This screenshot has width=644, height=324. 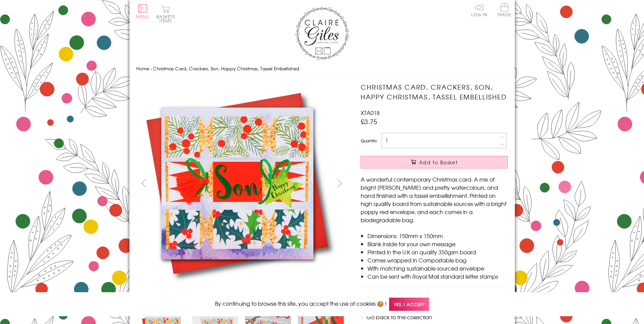 What do you see at coordinates (322, 33) in the screenshot?
I see `img: Claire Giles Greetings Cards` at bounding box center [322, 33].